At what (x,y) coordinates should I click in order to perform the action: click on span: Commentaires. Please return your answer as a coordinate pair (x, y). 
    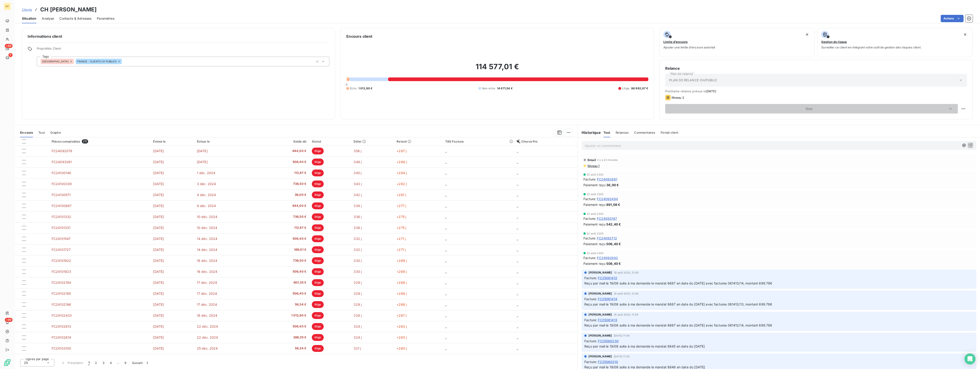
    Looking at the image, I should click on (645, 132).